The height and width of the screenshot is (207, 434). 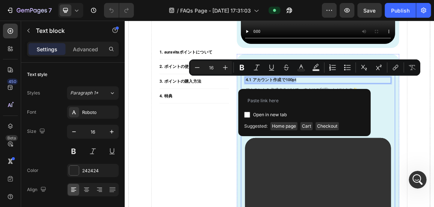 What do you see at coordinates (80, 87) in the screenshot?
I see `a: 3. ポイントの購入方法` at bounding box center [80, 87].